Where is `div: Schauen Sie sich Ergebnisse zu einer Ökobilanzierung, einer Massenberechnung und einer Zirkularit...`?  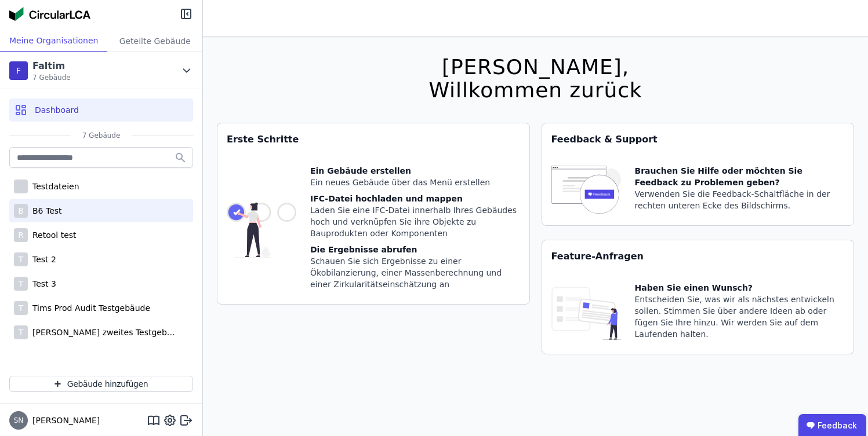
div: Schauen Sie sich Ergebnisse zu einer Ökobilanzierung, einer Massenberechnung und einer Zirkularit... is located at coordinates (415, 273).